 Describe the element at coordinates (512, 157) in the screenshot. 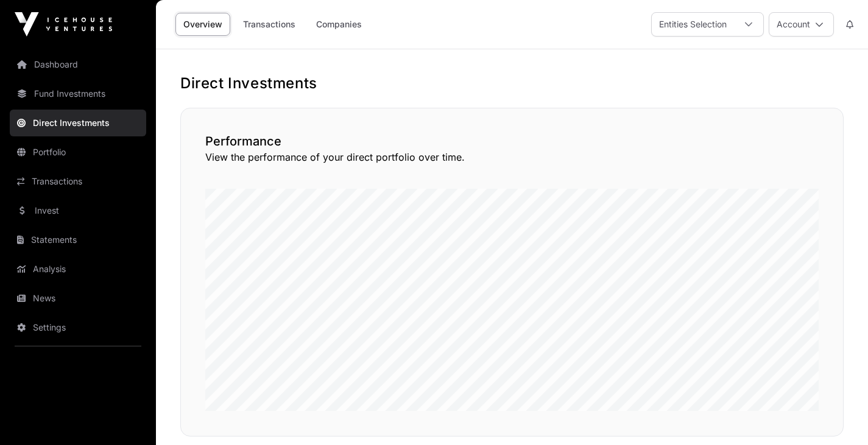

I see `p: View the performance of your direct portfolio over time.` at that location.